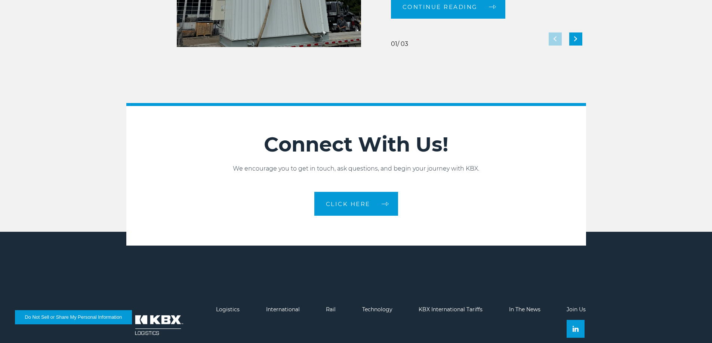 This screenshot has width=712, height=343. Describe the element at coordinates (228, 310) in the screenshot. I see `a: Logistics` at that location.